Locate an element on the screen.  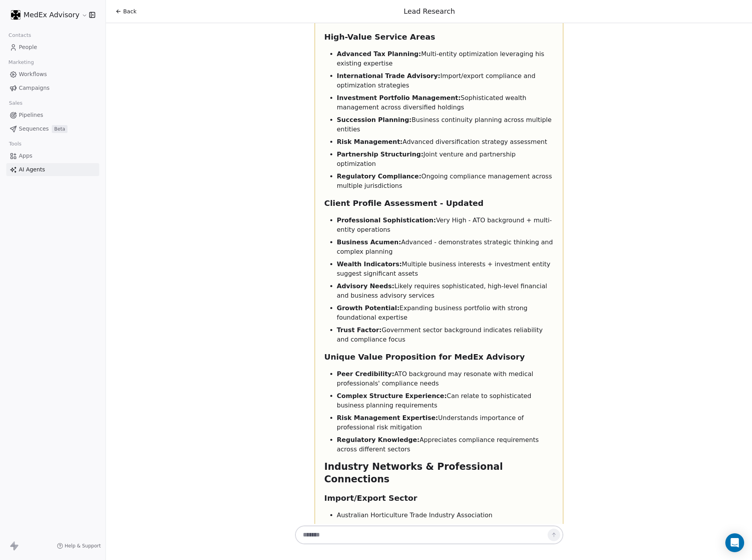
li: Global Victoria (government trade support) is located at coordinates (445, 528).